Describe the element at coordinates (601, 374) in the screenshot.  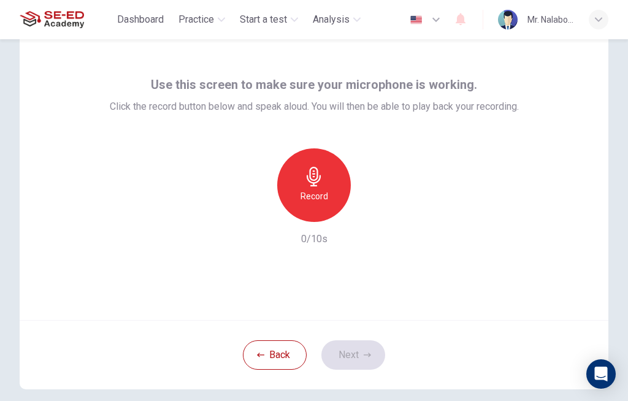
I see `div: Open Intercom Messenger` at that location.